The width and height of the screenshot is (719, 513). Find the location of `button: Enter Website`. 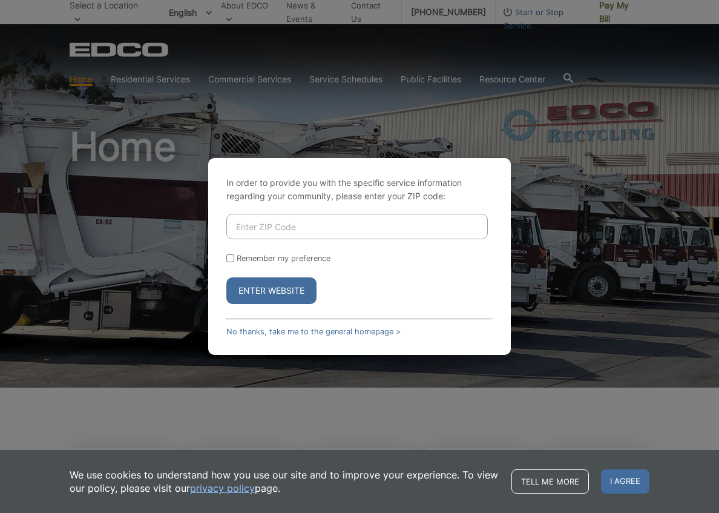

button: Enter Website is located at coordinates (271, 291).